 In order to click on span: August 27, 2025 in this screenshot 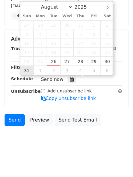, I will do `click(67, 61)`.